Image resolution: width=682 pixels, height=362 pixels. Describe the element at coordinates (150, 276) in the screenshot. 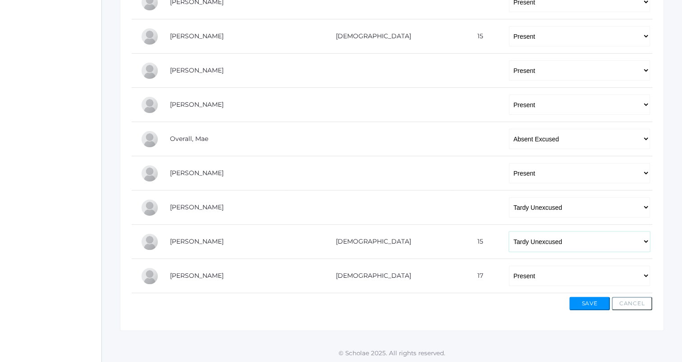

I see `div: Brody Slawson` at that location.